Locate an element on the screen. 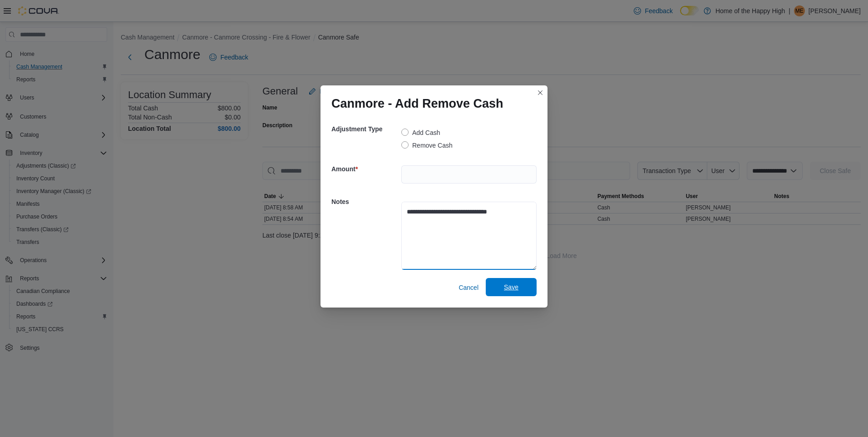 This screenshot has width=868, height=437. h5: Adjustment Type is located at coordinates (365, 129).